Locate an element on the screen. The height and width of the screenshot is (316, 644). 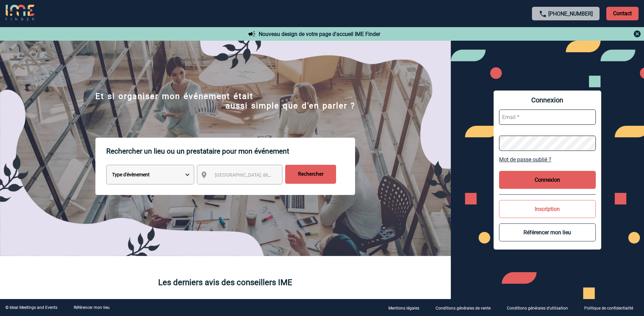
a: Politique de confidentialité is located at coordinates (612, 307).